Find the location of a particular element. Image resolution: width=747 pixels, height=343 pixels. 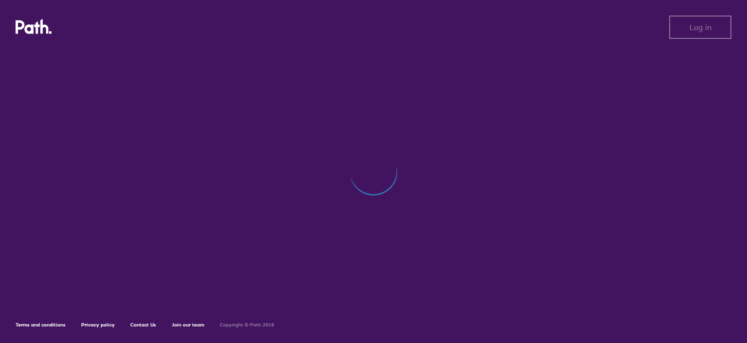

a: Join our team is located at coordinates (188, 325).